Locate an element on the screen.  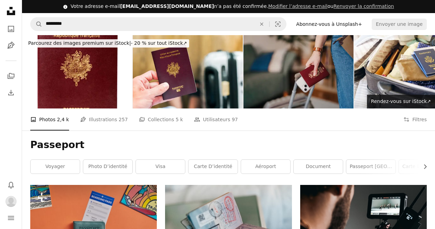
a: aéroport is located at coordinates (265, 166).